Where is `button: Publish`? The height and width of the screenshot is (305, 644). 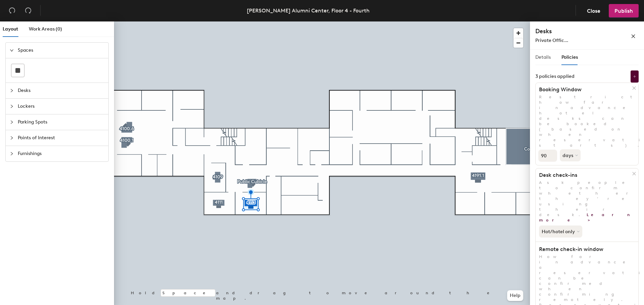
button: Publish is located at coordinates (623, 11).